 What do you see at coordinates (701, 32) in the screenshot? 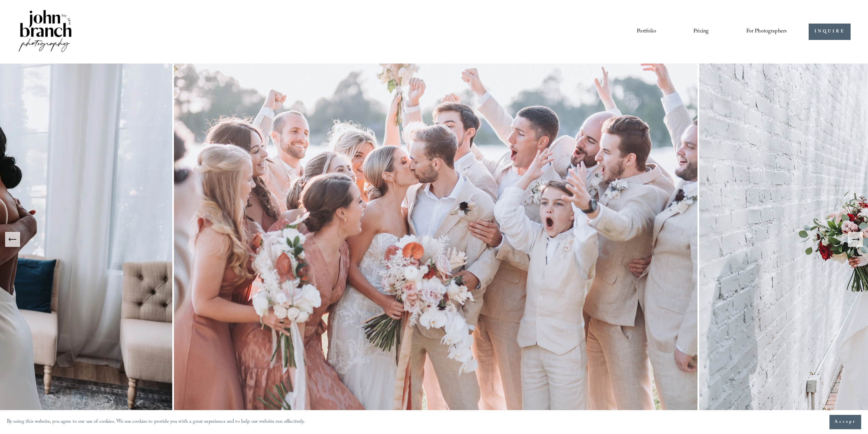
I see `a: Pricing` at bounding box center [701, 32].